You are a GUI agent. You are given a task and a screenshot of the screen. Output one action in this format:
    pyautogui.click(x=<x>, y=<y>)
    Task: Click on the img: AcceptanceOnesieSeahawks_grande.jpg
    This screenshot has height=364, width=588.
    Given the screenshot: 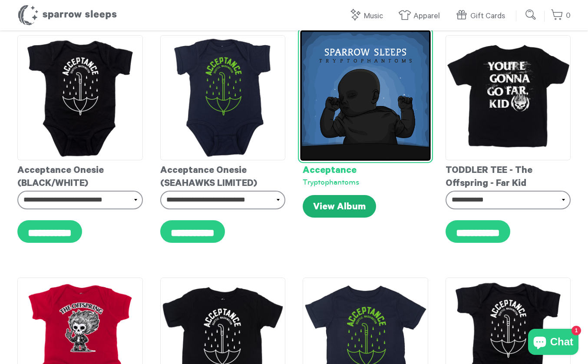 What is the action you would take?
    pyautogui.click(x=223, y=98)
    